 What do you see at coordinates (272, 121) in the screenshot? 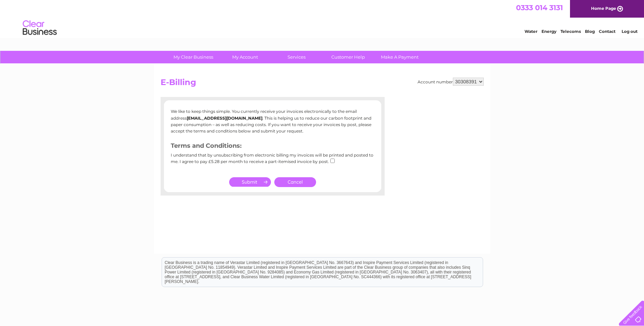
I see `p: We like to keep things simple. You currently receive your invoices electronically to the email ad...` at bounding box center [272, 121].